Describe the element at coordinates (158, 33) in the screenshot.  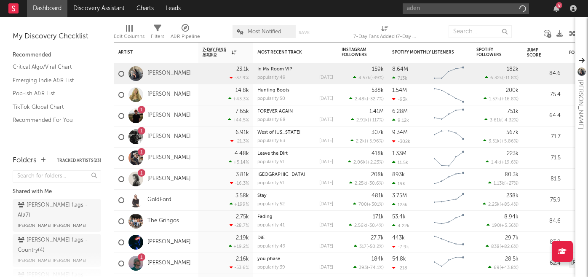
I see `div: Filters` at that location.